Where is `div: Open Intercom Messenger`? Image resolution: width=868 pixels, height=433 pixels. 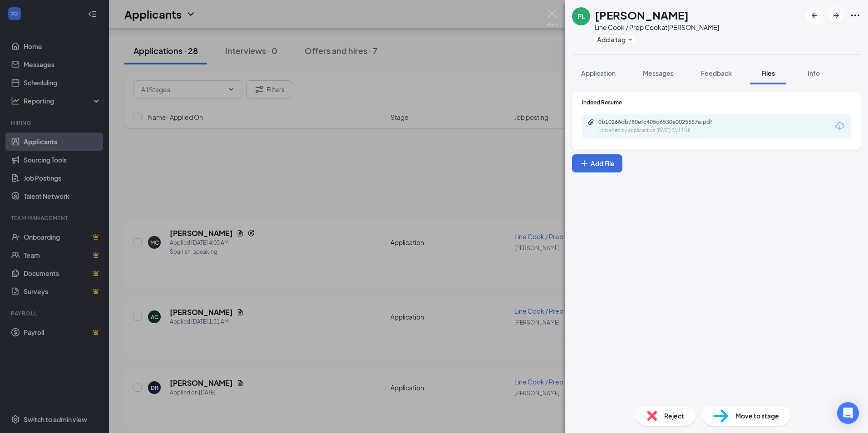 div: Open Intercom Messenger is located at coordinates (848, 413).